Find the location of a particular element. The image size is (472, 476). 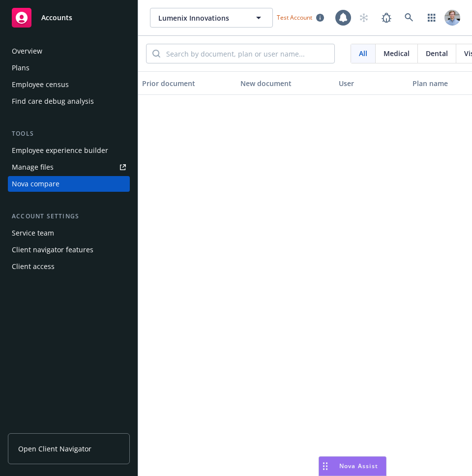

a: Switch app is located at coordinates (432, 17).